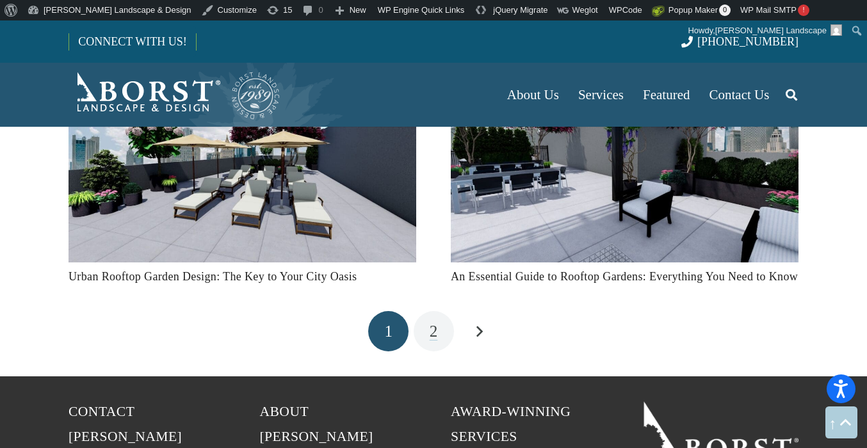 This screenshot has height=448, width=867. What do you see at coordinates (601, 95) in the screenshot?
I see `span: Services` at bounding box center [601, 95].